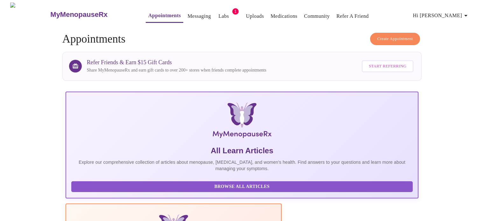 This screenshot has width=484, height=221. What do you see at coordinates (395, 39) in the screenshot?
I see `button: Create Appointment` at bounding box center [395, 39].